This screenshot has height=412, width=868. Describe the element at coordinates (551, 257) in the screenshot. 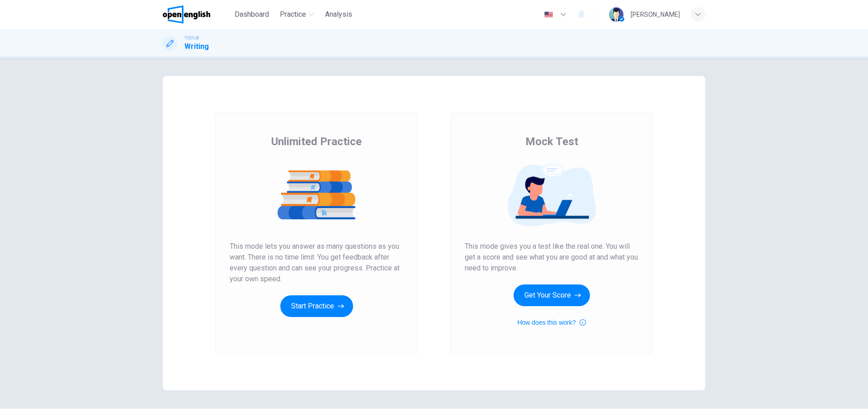

I see `span: This mode gives you a test like the real one. You will get a score and see what you are good at a...` at that location.